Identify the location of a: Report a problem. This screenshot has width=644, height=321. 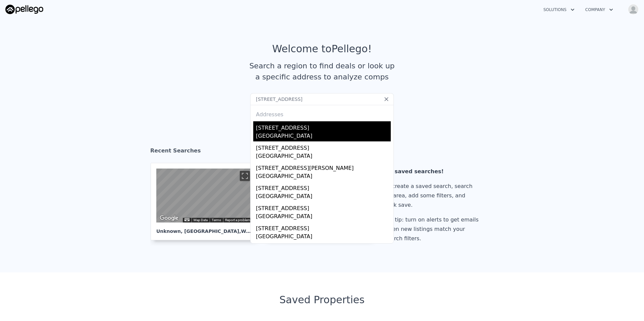
(238, 220).